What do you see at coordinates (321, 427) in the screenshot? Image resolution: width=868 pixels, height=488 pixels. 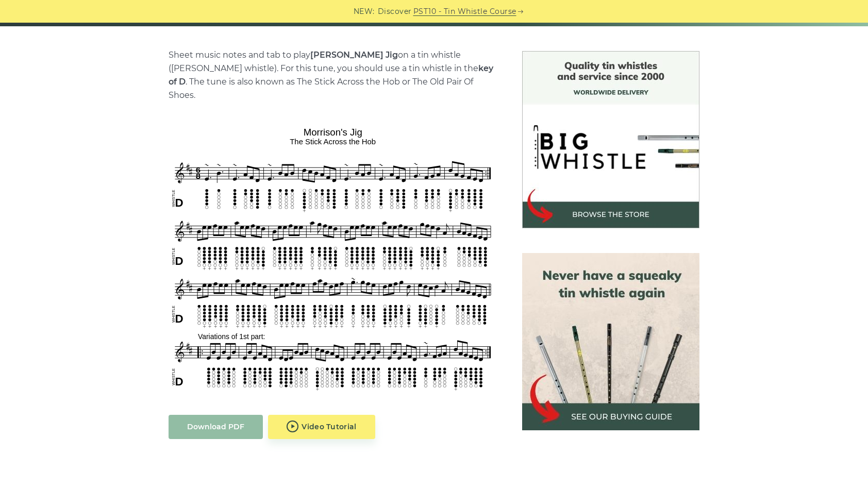 I see `a: Video Tutorial` at bounding box center [321, 427].